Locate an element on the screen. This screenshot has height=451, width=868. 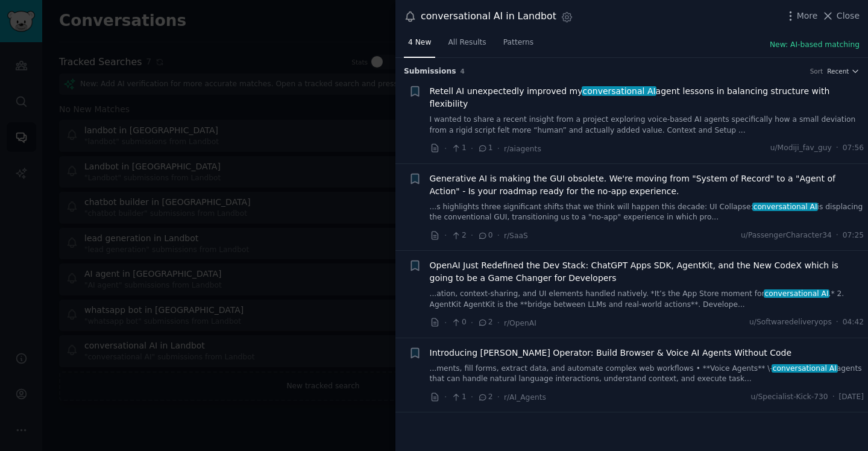
span: u/Softwaredeliveryops is located at coordinates (791, 323).